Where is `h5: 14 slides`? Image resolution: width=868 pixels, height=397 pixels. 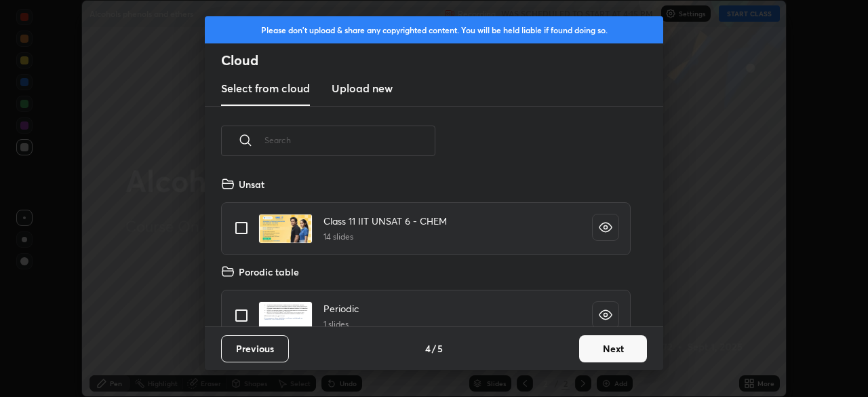
h5: 14 slides is located at coordinates (385, 237).